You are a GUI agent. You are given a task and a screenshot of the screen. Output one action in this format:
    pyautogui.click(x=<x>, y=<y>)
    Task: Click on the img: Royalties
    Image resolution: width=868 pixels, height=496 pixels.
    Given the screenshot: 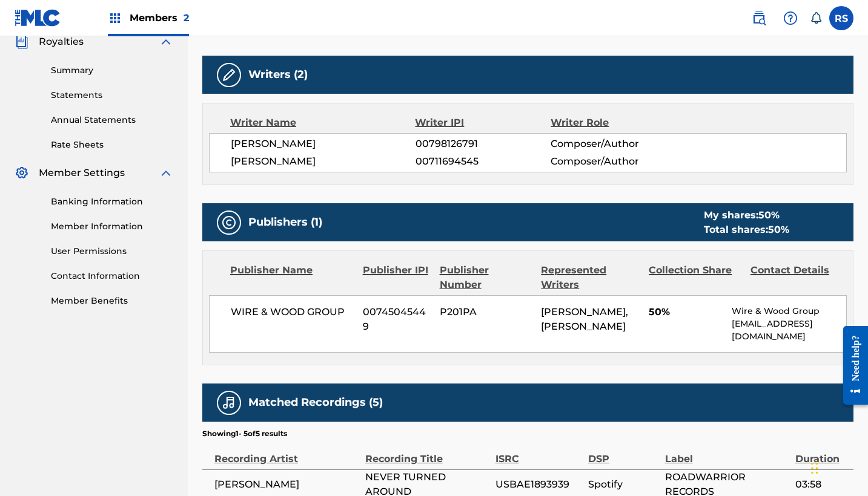 What is the action you would take?
    pyautogui.click(x=22, y=42)
    